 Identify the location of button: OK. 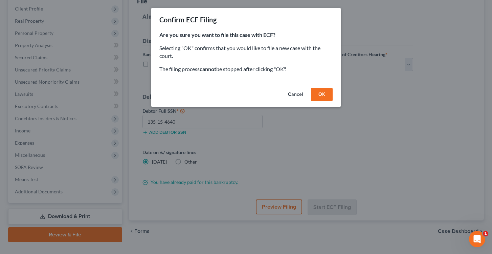
(322, 95).